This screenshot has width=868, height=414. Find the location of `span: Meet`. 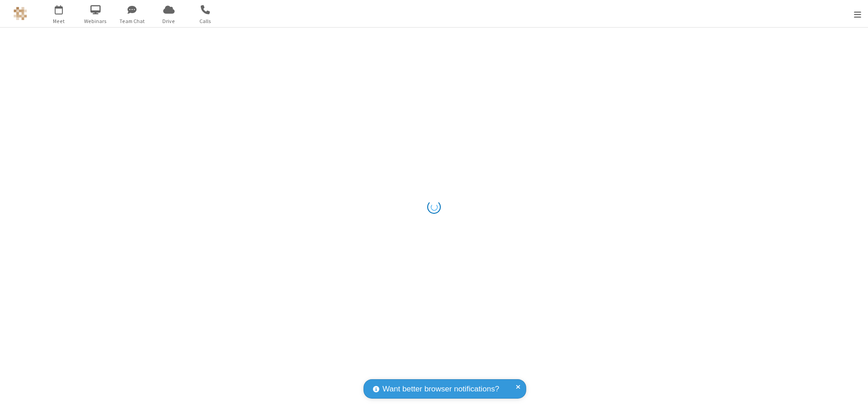

span: Meet is located at coordinates (58, 21).